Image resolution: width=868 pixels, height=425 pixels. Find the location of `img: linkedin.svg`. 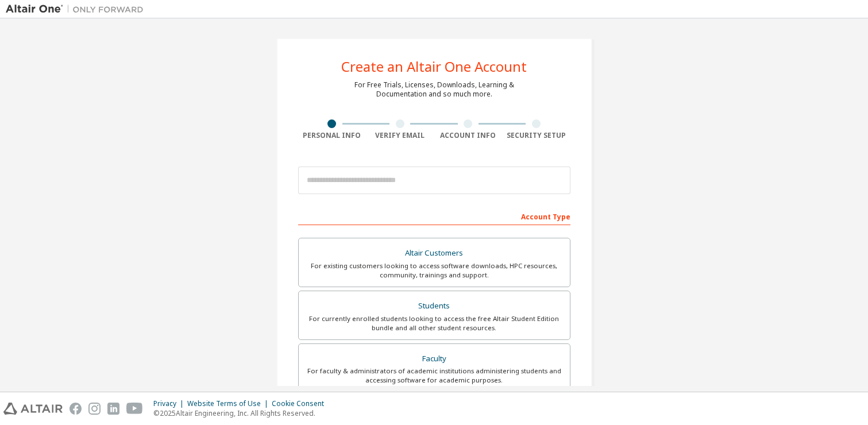

img: linkedin.svg is located at coordinates (114, 408).